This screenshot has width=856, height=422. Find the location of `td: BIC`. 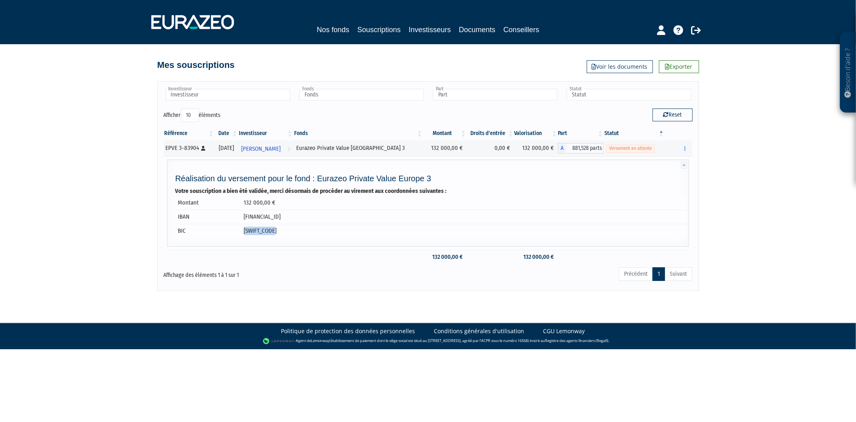

td: BIC is located at coordinates (208, 230).